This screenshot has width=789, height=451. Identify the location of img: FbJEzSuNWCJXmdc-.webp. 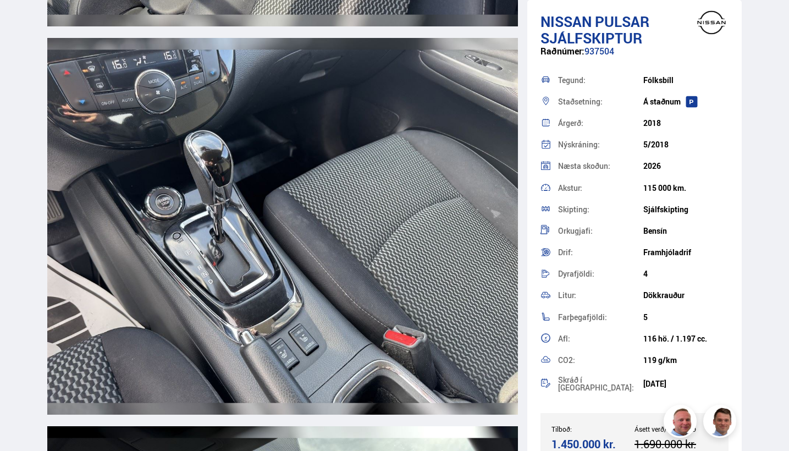
(722, 423).